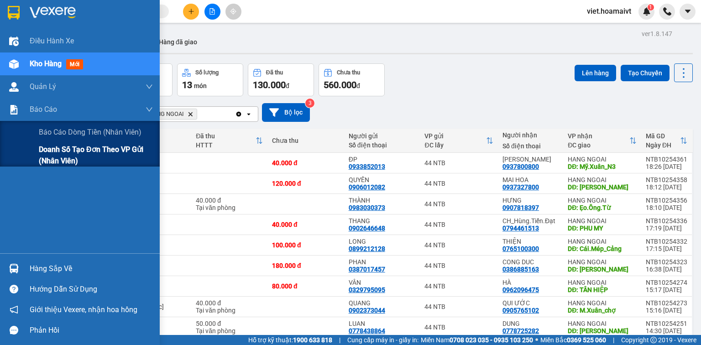 The width and height of the screenshot is (701, 345). Describe the element at coordinates (602, 167) in the screenshot. I see `div: DĐ: Mỹ.Xuân_N3` at that location.